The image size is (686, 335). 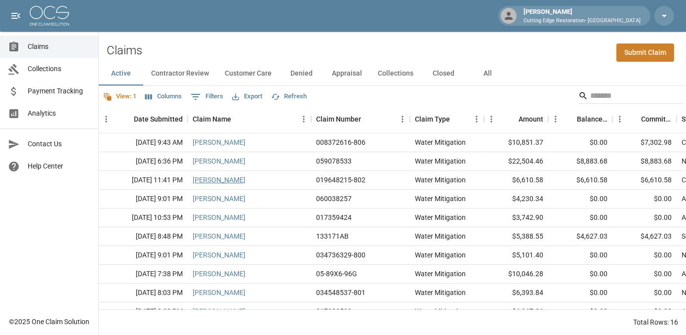 I want to click on button: Contractor Review, so click(x=180, y=74).